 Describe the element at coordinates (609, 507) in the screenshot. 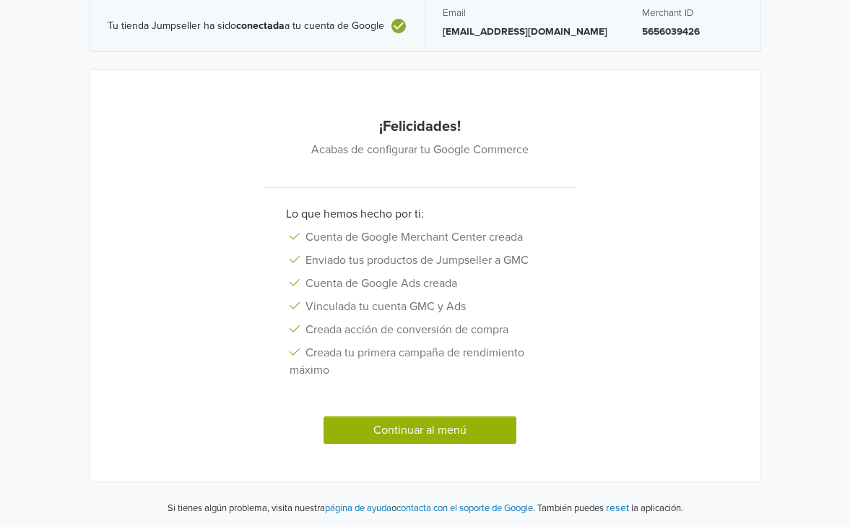

I see `p: También puedes la aplicación.` at that location.